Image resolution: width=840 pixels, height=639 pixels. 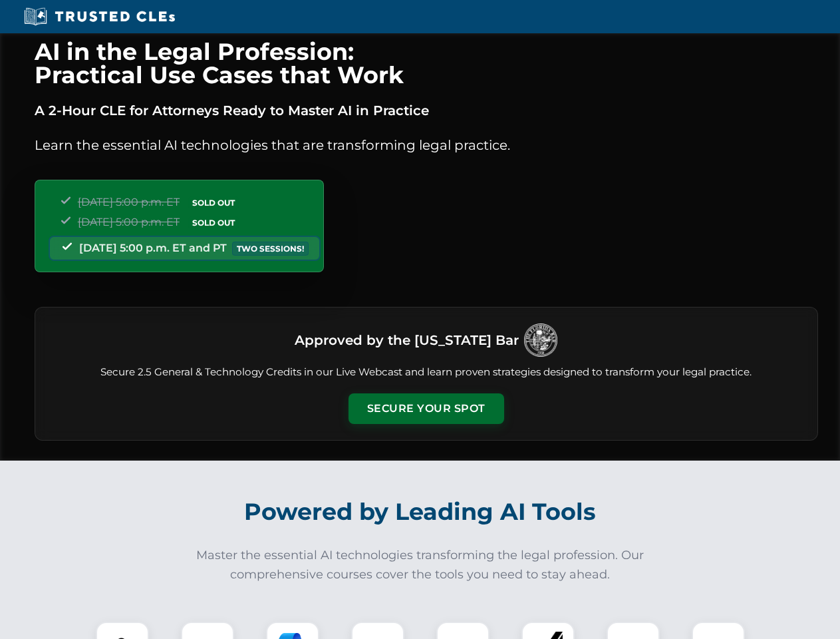 I want to click on h2: Powered by Leading AI Tools, so click(x=420, y=512).